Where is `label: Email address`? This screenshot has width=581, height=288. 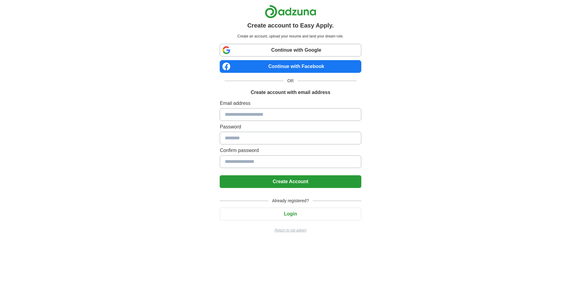 label: Email address is located at coordinates (290, 104).